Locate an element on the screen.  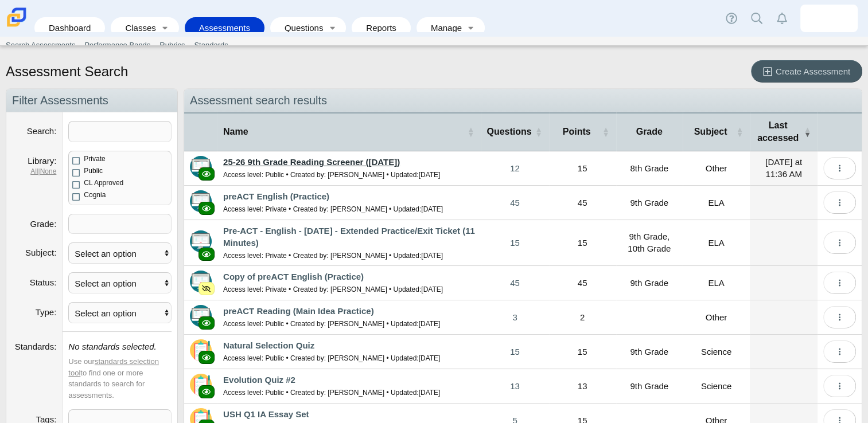
label: Search is located at coordinates (42, 131).